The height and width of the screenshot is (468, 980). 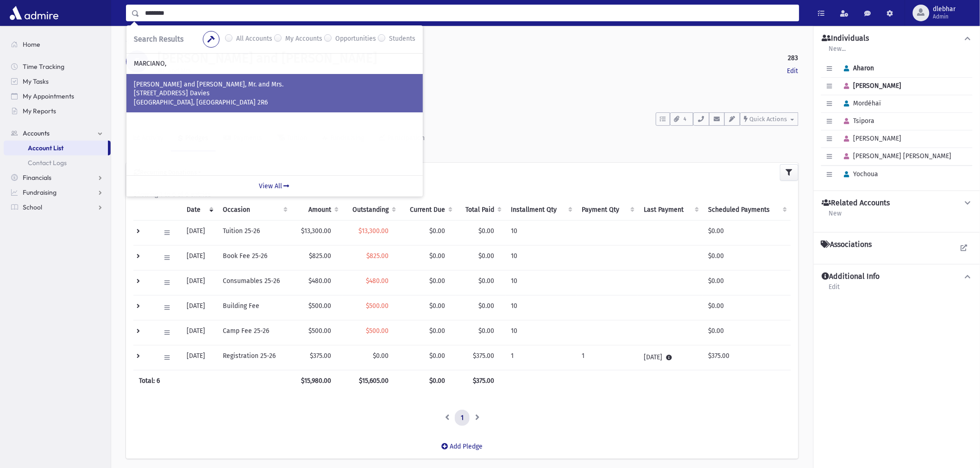 What do you see at coordinates (480, 210) in the screenshot?
I see `th: Total Paid: activate to sort column ascending` at bounding box center [480, 210].